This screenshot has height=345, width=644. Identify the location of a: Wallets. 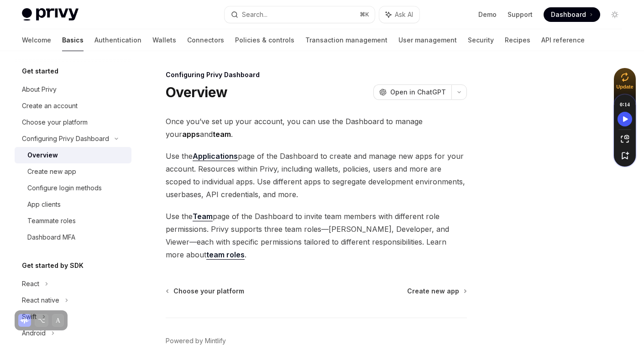
(164, 40).